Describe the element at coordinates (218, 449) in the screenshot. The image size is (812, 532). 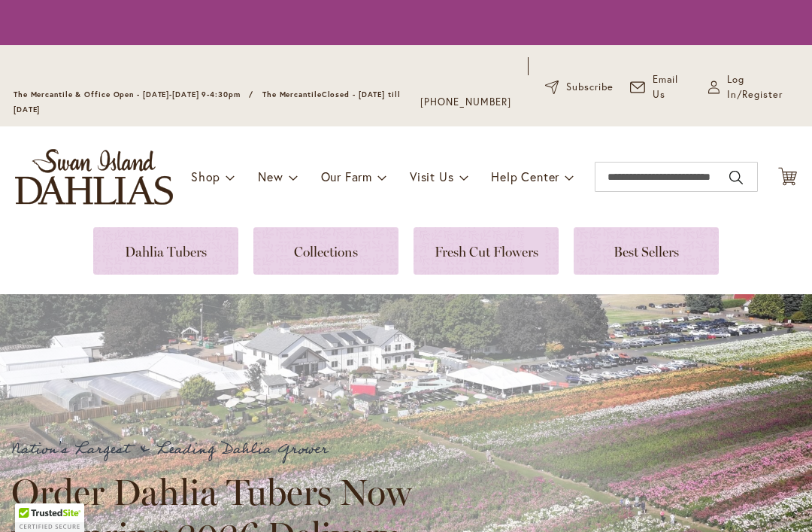
I see `p: Nation's Largest & Leading Dahlia Grower` at that location.